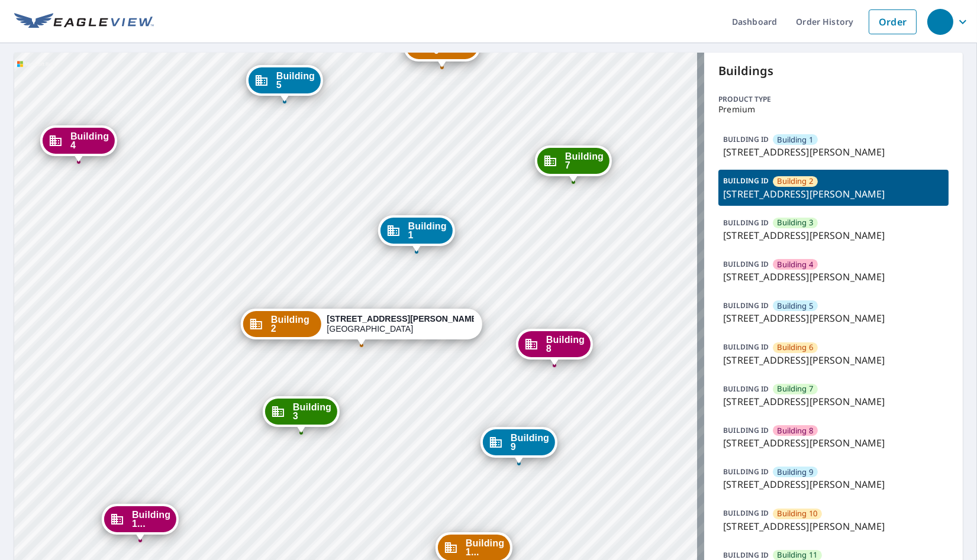 The height and width of the screenshot is (560, 977). What do you see at coordinates (554, 347) in the screenshot?
I see `div: Dropped pin, building Building 8, Commercial property, 19199 Jackson Court Elk River, MN 55330` at bounding box center [554, 347].